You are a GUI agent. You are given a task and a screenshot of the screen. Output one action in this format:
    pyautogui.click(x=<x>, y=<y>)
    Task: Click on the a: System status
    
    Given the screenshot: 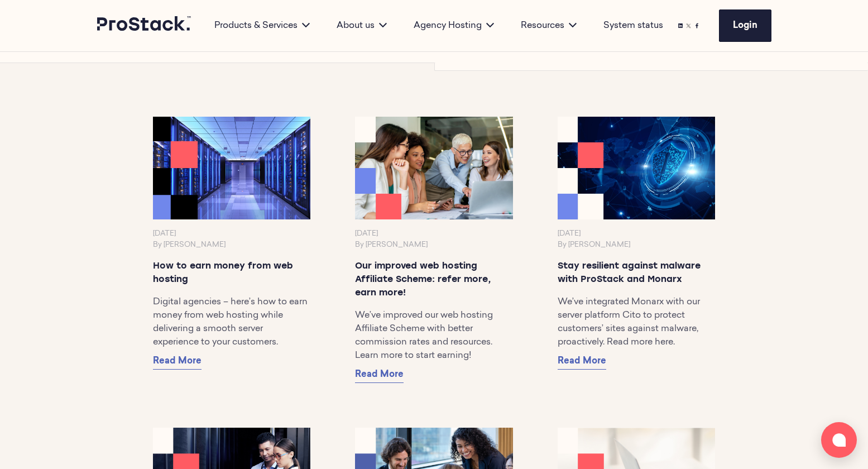 What is the action you would take?
    pyautogui.click(x=632, y=26)
    